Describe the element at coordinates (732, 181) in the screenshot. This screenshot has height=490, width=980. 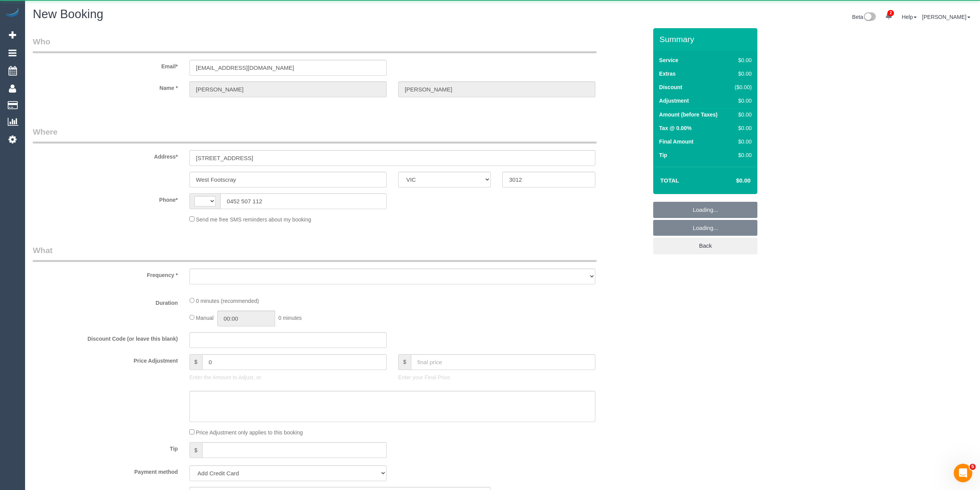
I see `h4: $0.00` at that location.